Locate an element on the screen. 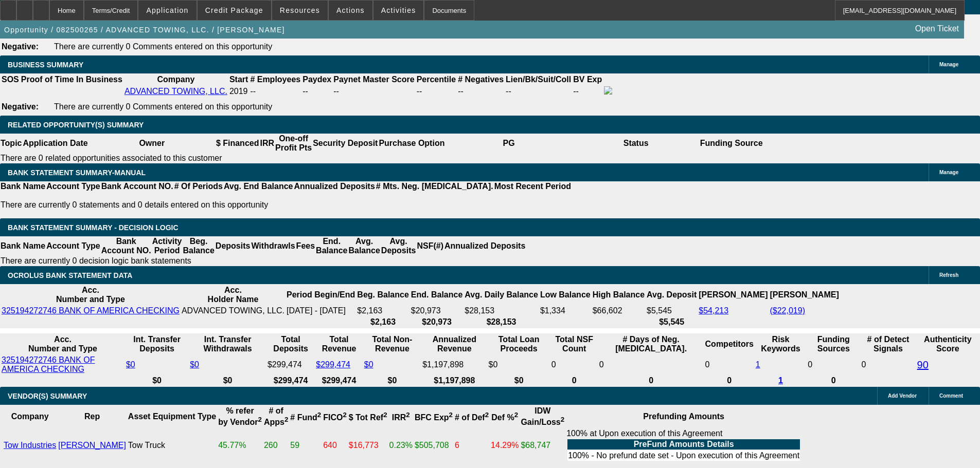 The width and height of the screenshot is (980, 468). td: $0 is located at coordinates (519, 365).